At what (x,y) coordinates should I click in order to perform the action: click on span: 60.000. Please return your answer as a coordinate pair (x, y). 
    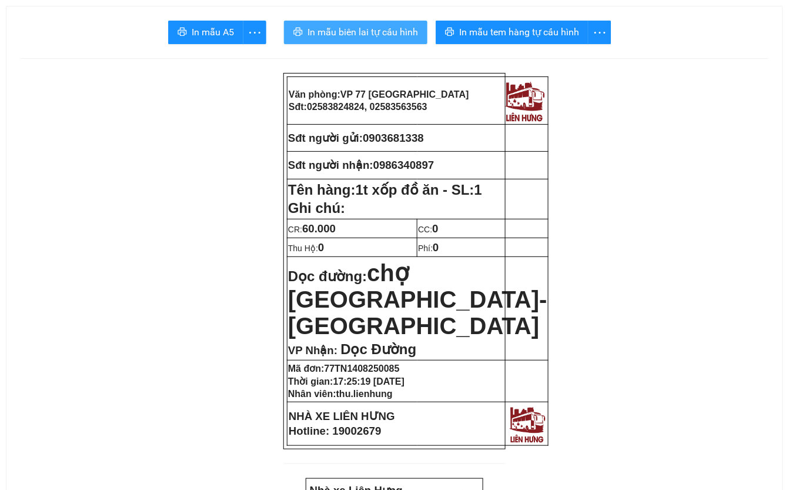
    Looking at the image, I should click on (319, 228).